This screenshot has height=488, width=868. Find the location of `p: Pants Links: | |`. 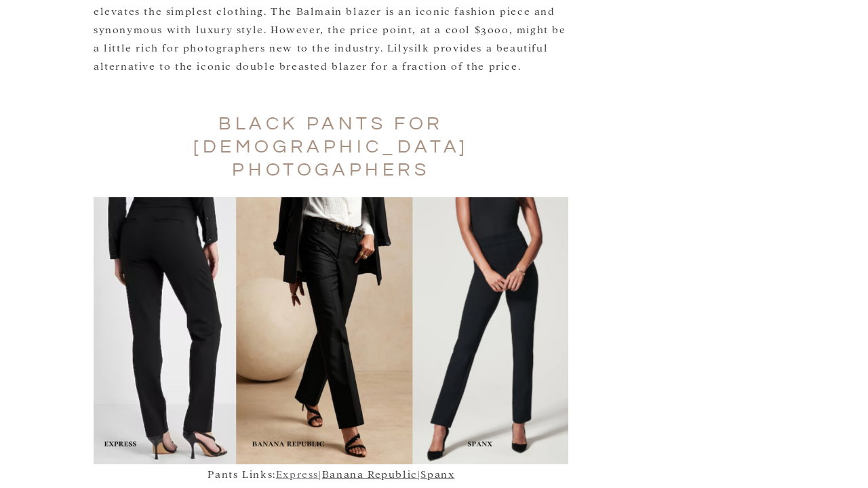

p: Pants Links: | | is located at coordinates (331, 473).